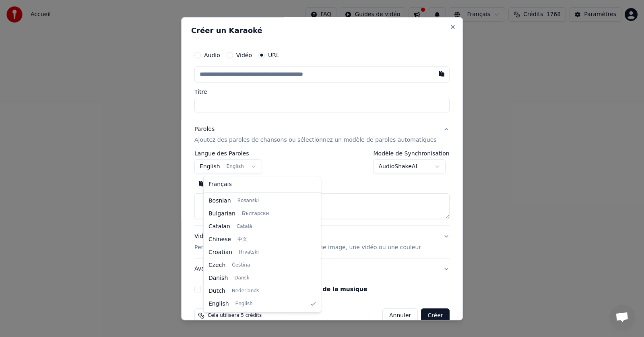  I want to click on span: Croatian, so click(220, 252).